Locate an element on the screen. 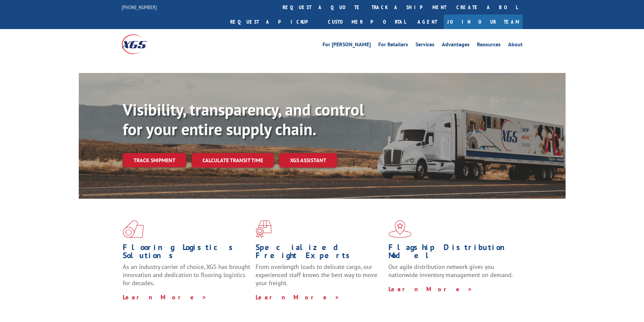 The width and height of the screenshot is (644, 322). h1: Flooring Logistics Solutions is located at coordinates (187, 253).